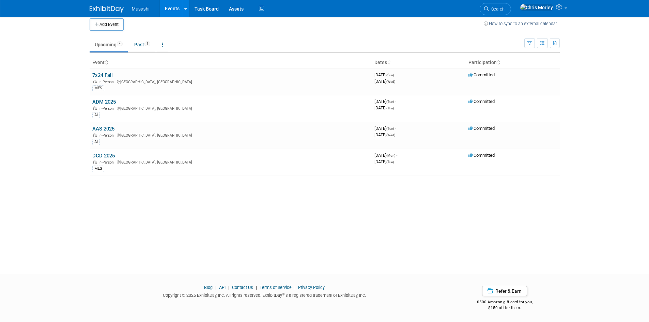  I want to click on button: Add Event, so click(107, 25).